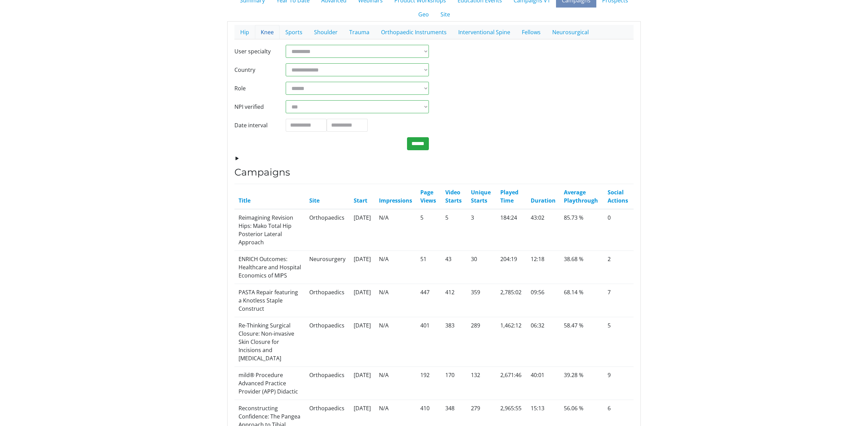  I want to click on td: 85.73 %, so click(582, 229).